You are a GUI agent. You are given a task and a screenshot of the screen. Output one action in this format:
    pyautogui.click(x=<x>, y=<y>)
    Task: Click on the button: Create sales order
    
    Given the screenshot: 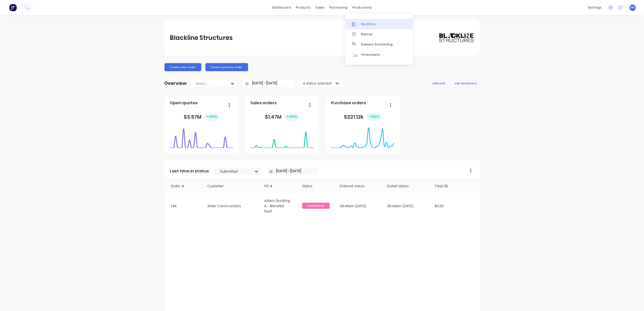 What is the action you would take?
    pyautogui.click(x=183, y=67)
    